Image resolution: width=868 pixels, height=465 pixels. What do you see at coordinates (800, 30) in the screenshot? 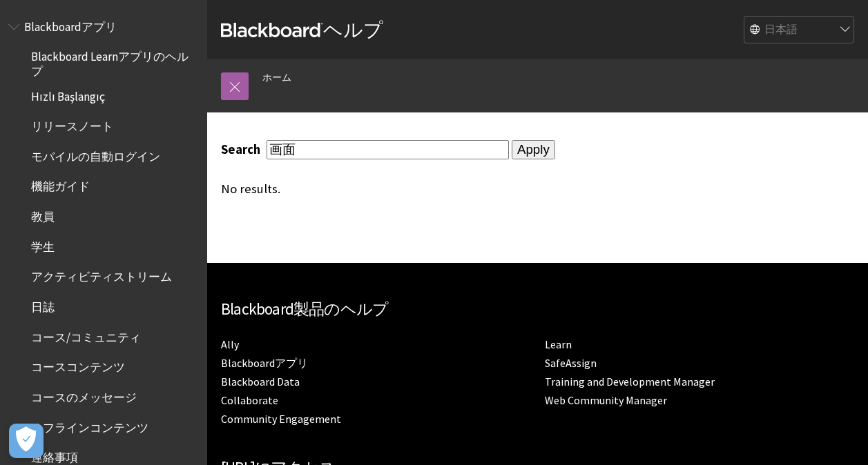
I see `select: Site Language Selector` at bounding box center [800, 30].